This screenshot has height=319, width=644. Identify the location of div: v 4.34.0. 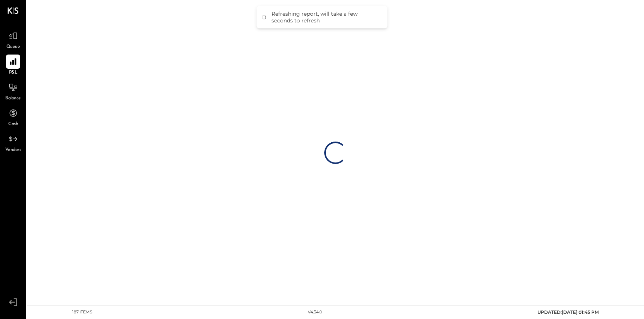
(315, 313).